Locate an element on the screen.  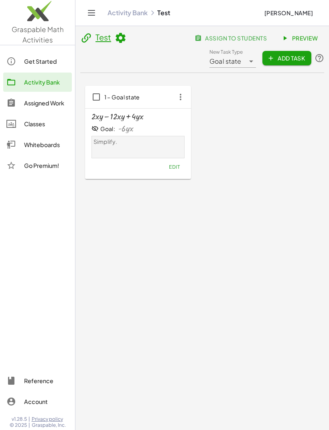
span: © 2025 is located at coordinates (18, 425).